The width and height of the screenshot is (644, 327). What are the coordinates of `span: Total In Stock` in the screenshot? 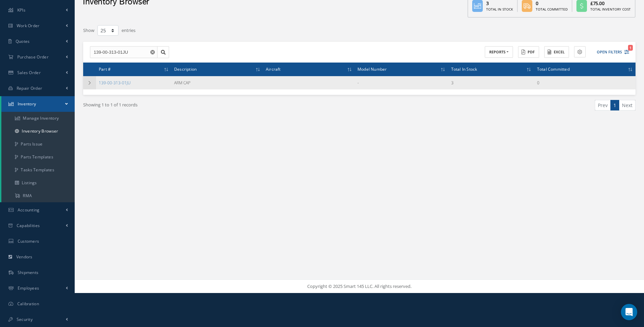 It's located at (464, 69).